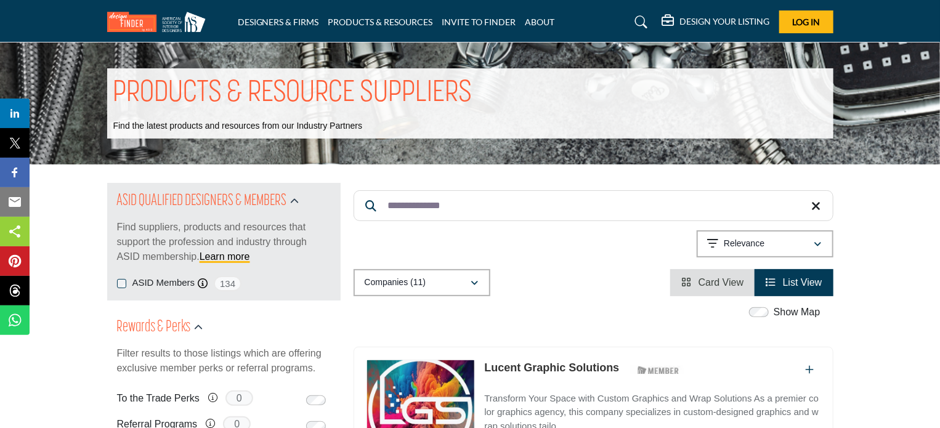  What do you see at coordinates (806, 22) in the screenshot?
I see `span: Log In` at bounding box center [806, 22].